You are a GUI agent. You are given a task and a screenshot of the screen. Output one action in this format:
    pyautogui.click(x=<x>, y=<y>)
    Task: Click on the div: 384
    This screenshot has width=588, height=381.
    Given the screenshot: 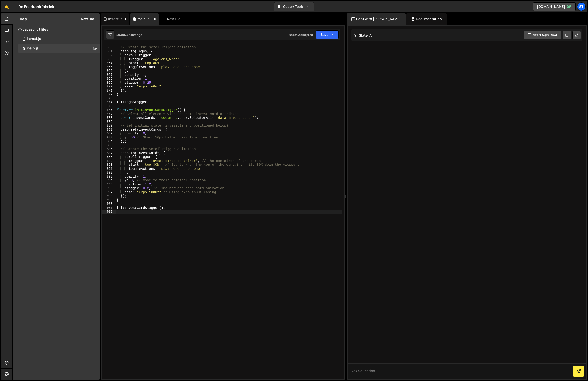 What is the action you would take?
    pyautogui.click(x=108, y=141)
    